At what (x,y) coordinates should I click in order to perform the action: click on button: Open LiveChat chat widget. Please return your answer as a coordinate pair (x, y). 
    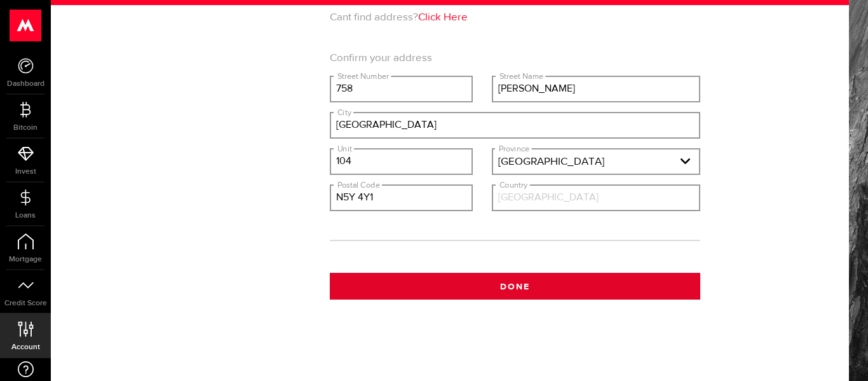
    Looking at the image, I should click on (30, 24).